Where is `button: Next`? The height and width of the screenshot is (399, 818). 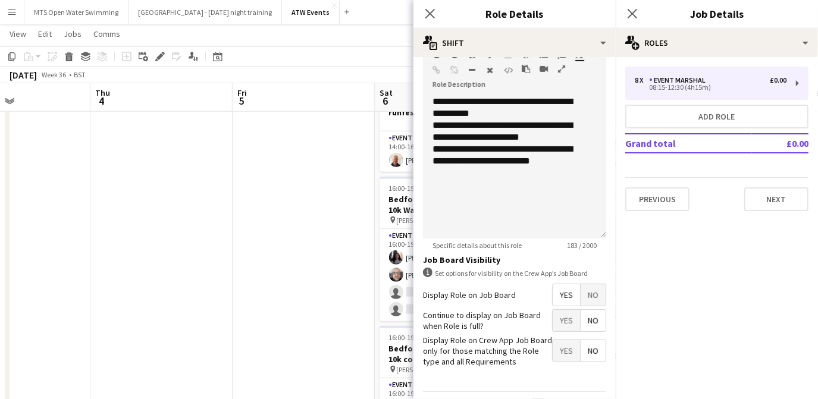 button: Next is located at coordinates (776, 199).